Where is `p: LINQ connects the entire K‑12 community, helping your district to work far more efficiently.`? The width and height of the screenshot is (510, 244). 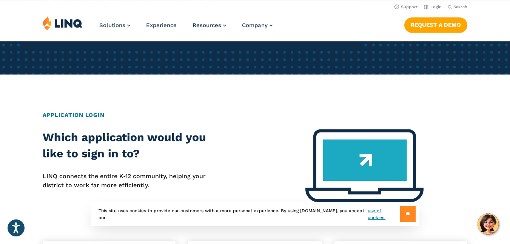 p: LINQ connects the entire K‑12 community, helping your district to work far more efficiently. is located at coordinates (127, 181).